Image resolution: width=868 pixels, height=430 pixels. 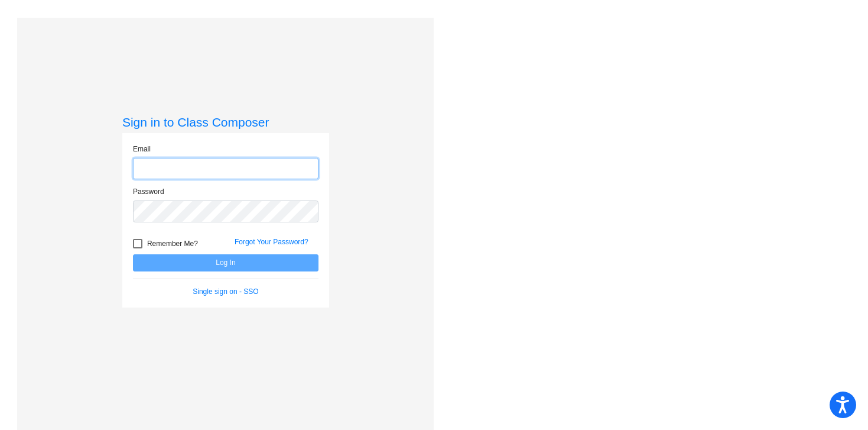 What do you see at coordinates (142, 149) in the screenshot?
I see `label: Email` at bounding box center [142, 149].